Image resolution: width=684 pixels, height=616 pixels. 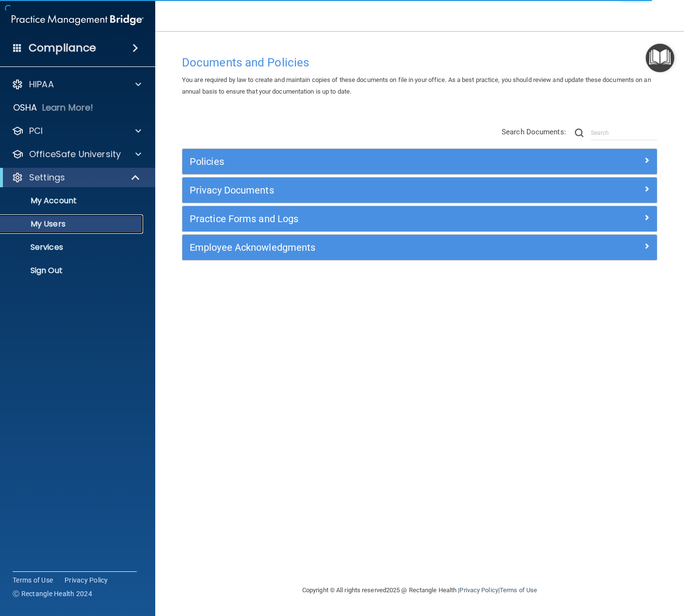 What do you see at coordinates (76, 84) in the screenshot?
I see `a: HIPAA` at bounding box center [76, 84].